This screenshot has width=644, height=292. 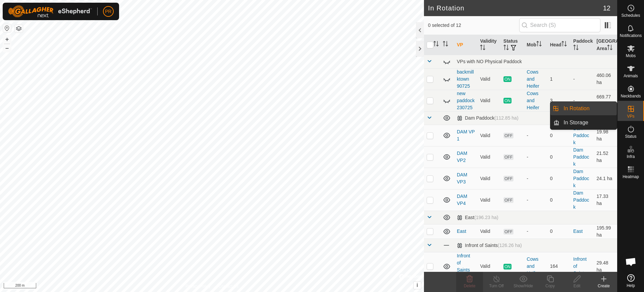 I want to click on div: Create, so click(x=604, y=286).